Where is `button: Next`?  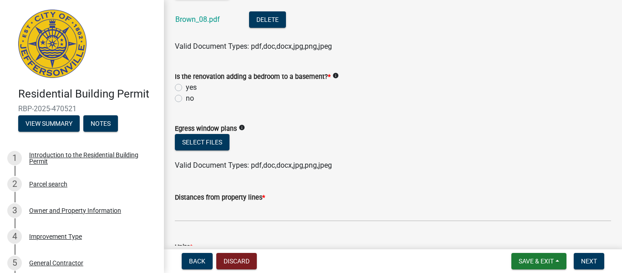 button: Next is located at coordinates (589, 261).